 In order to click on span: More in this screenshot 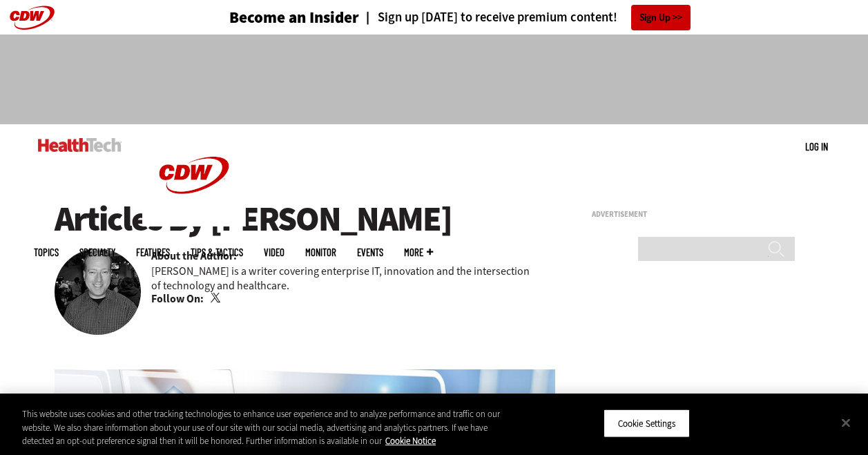, I will do `click(418, 252)`.